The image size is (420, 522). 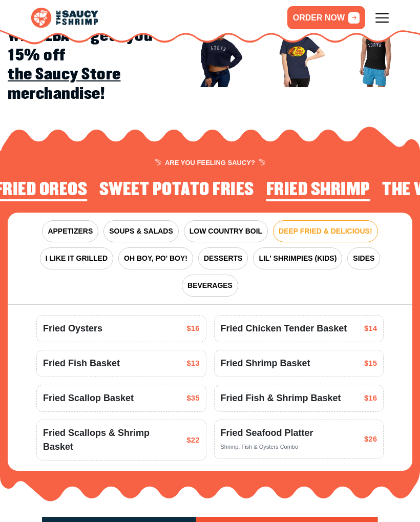 I want to click on span: Fried Oysters, so click(x=73, y=328).